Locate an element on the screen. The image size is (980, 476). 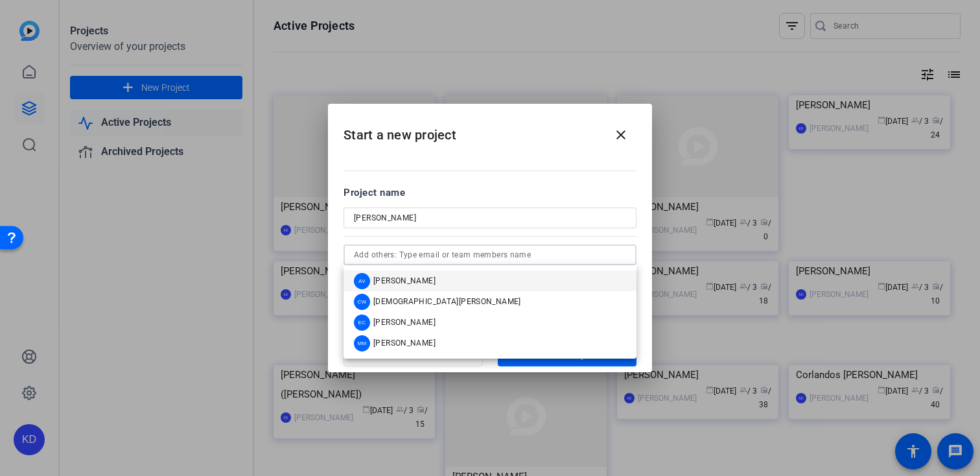
button: Create Project is located at coordinates (567, 354).